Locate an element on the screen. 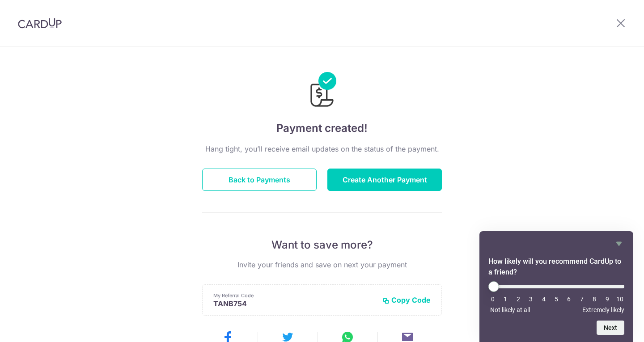  button: Next question is located at coordinates (611, 328).